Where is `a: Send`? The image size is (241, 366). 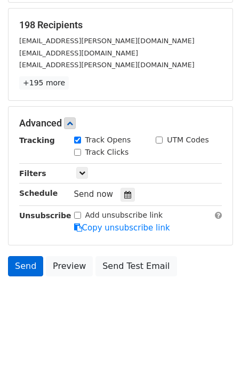
a: Send is located at coordinates (26, 266).